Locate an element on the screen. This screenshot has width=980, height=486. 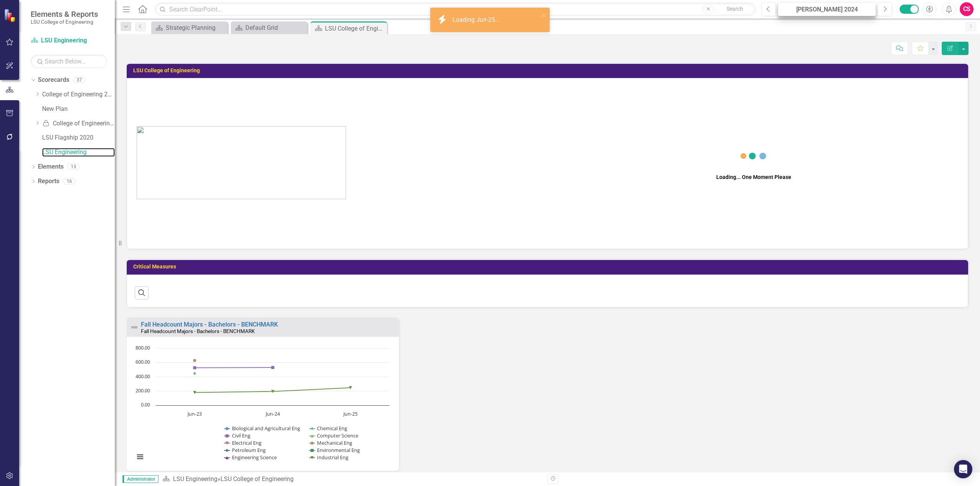
button: CS is located at coordinates (967, 10).